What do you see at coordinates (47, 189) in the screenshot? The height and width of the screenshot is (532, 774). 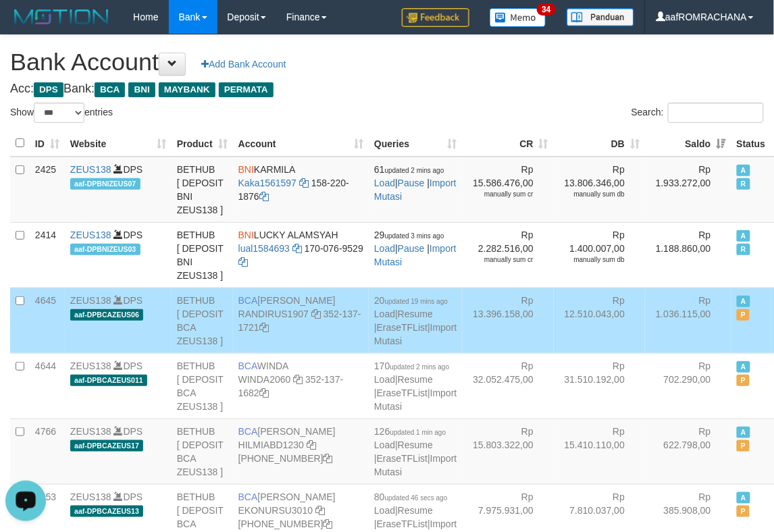 I see `td: 2425` at bounding box center [47, 189].